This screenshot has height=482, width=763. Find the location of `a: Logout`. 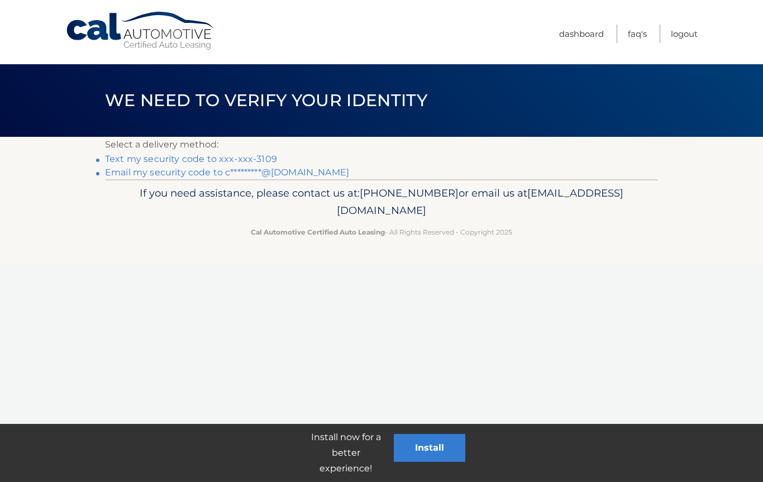

a: Logout is located at coordinates (684, 34).